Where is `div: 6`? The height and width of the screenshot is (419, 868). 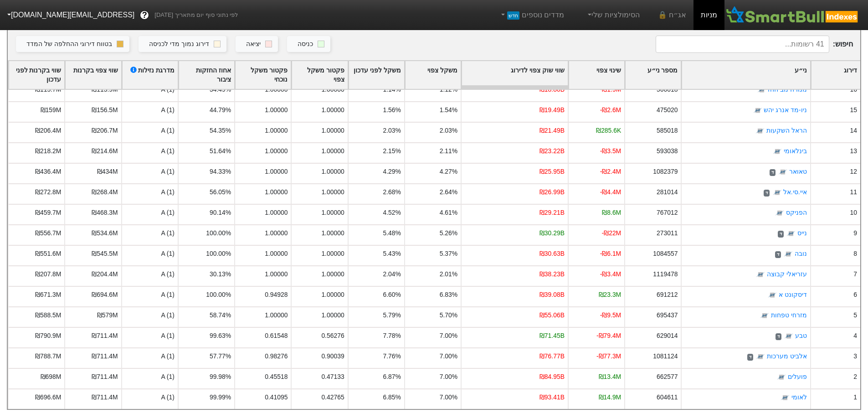
div: 6 is located at coordinates (855, 294).